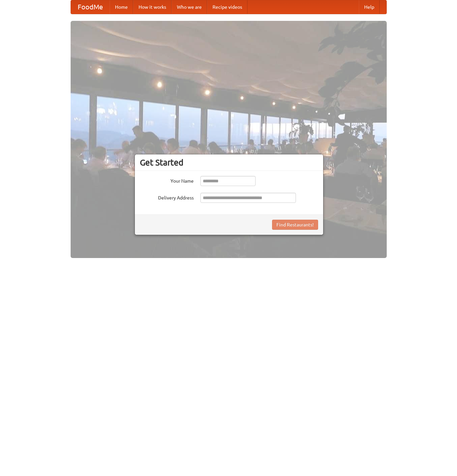 The image size is (457, 476). I want to click on label: Delivery Address, so click(167, 197).